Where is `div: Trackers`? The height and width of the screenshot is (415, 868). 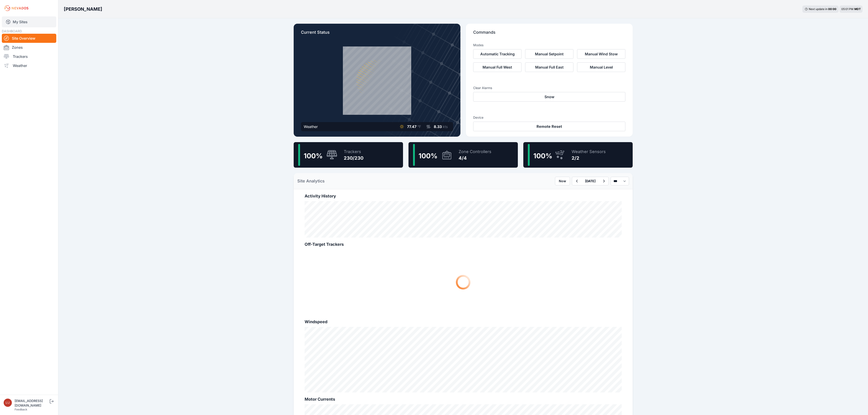 div: Trackers is located at coordinates (353, 152).